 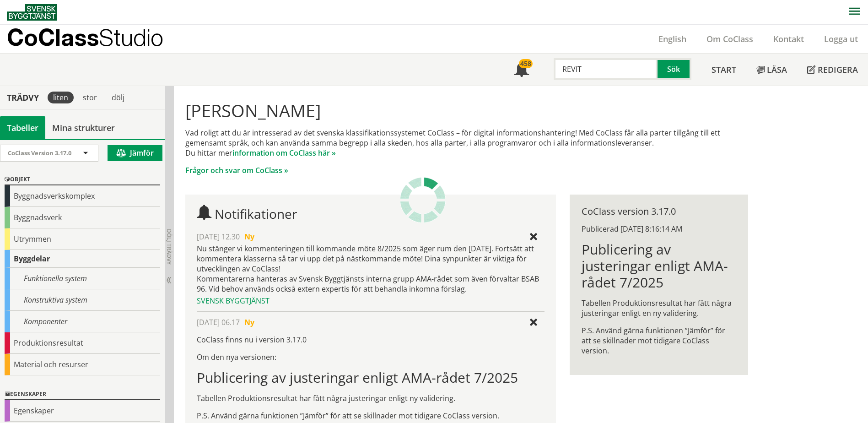 I want to click on a: Kontakt, so click(x=789, y=39).